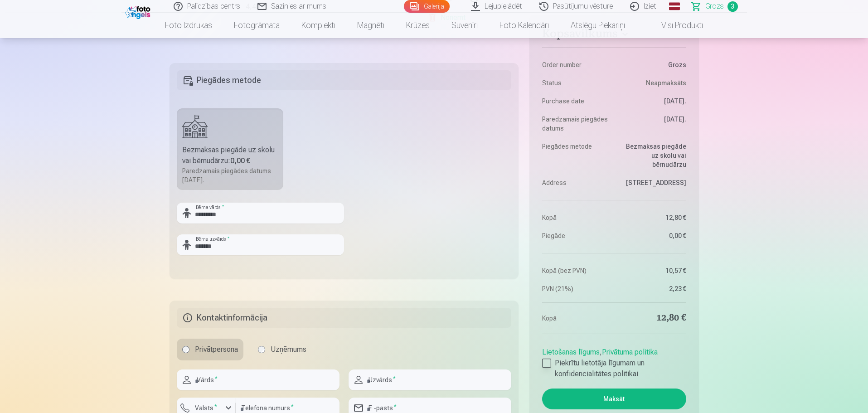 The image size is (868, 413). What do you see at coordinates (630, 352) in the screenshot?
I see `a: Privātuma politika` at bounding box center [630, 352].